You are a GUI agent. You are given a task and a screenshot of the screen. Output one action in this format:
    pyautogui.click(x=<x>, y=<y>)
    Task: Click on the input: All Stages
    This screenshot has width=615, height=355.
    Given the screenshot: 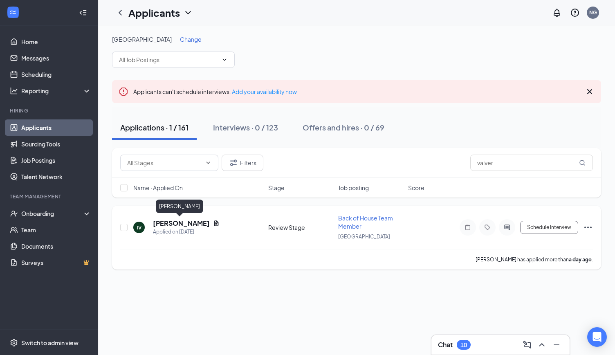 What is the action you would take?
    pyautogui.click(x=164, y=163)
    